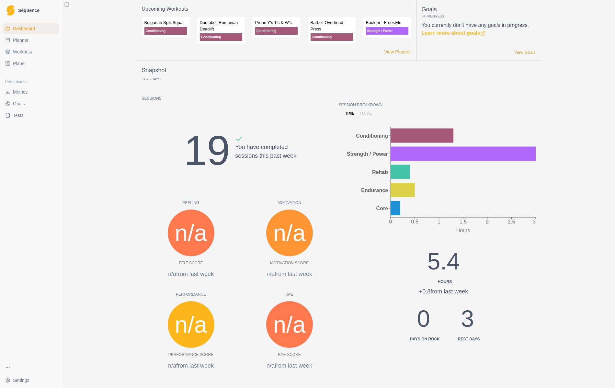  What do you see at coordinates (398, 52) in the screenshot?
I see `a: View Planner` at bounding box center [398, 52].